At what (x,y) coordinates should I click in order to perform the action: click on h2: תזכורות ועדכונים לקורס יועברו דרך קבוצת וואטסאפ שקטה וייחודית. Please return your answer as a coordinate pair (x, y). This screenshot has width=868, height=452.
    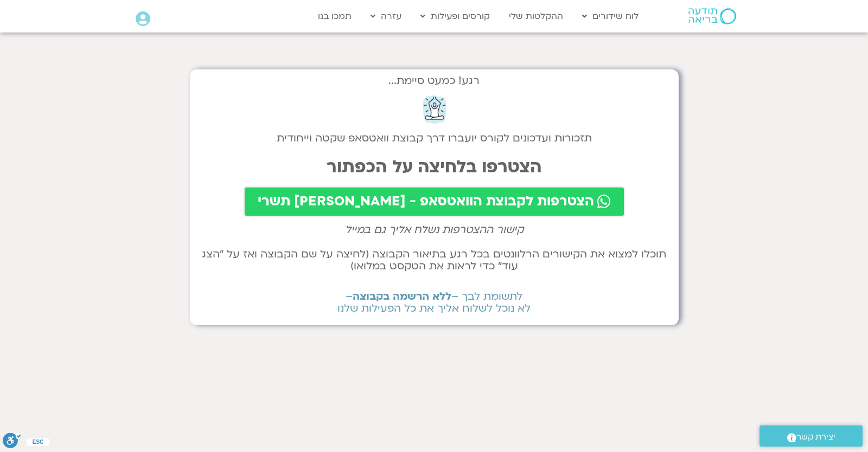
    Looking at the image, I should click on (434, 138).